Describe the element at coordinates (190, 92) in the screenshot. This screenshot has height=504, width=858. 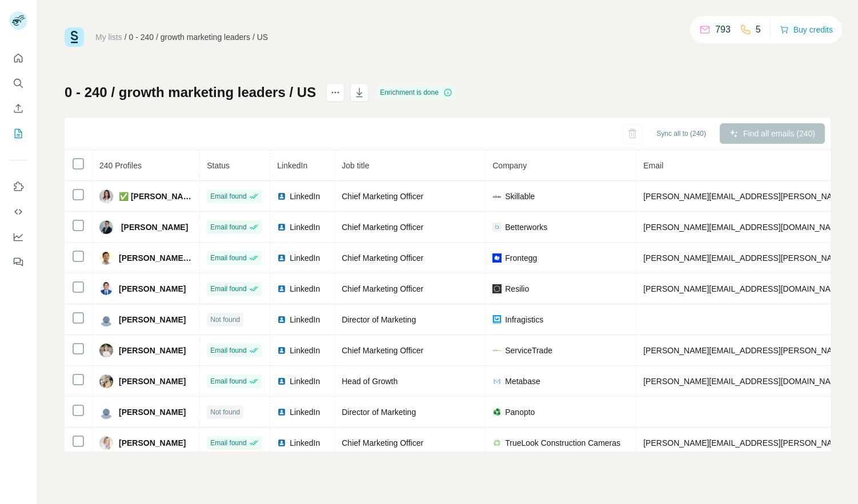
I see `h1: 0 - 240 / growth marketing leaders / US` at that location.